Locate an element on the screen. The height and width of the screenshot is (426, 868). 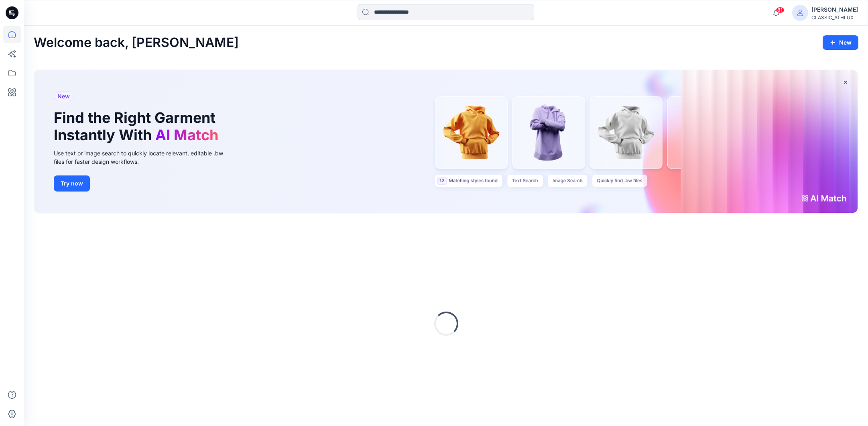
div: CLASSIC_ATHLUX is located at coordinates (835, 17).